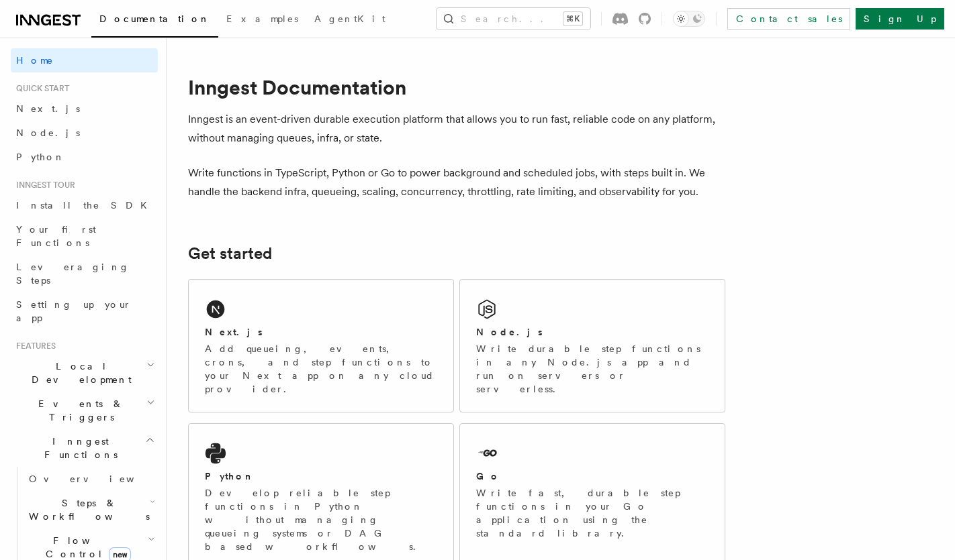 This screenshot has height=560, width=955. I want to click on h1: Inngest Documentation, so click(457, 87).